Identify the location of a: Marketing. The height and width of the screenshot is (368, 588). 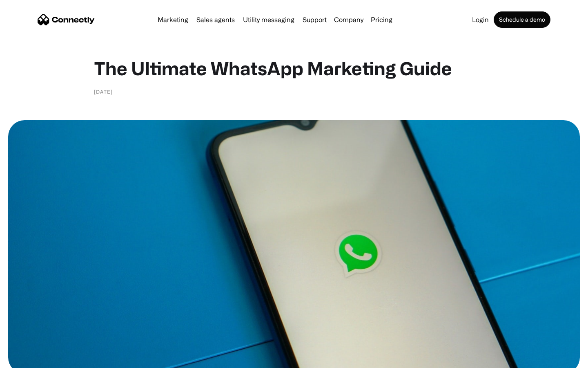
(173, 20).